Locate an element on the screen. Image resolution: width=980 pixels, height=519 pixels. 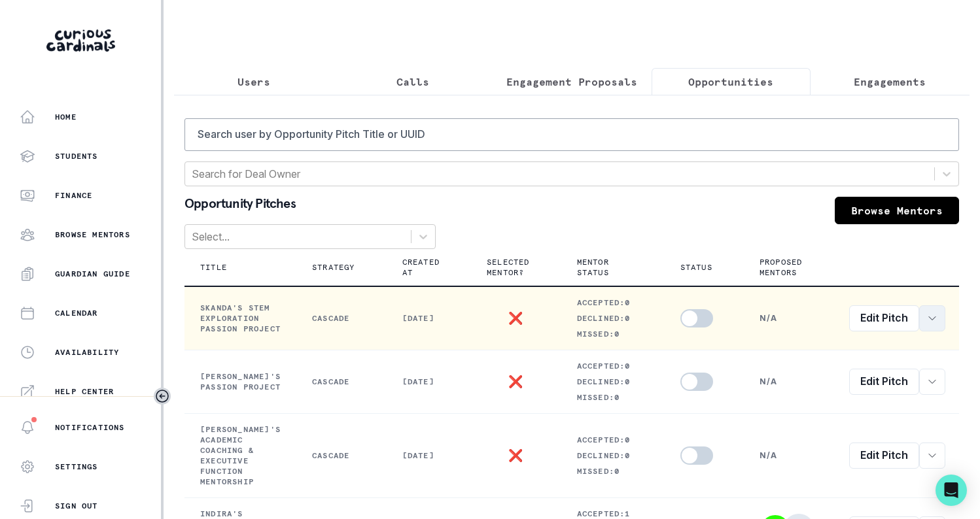
p: Strategy is located at coordinates (334, 268).